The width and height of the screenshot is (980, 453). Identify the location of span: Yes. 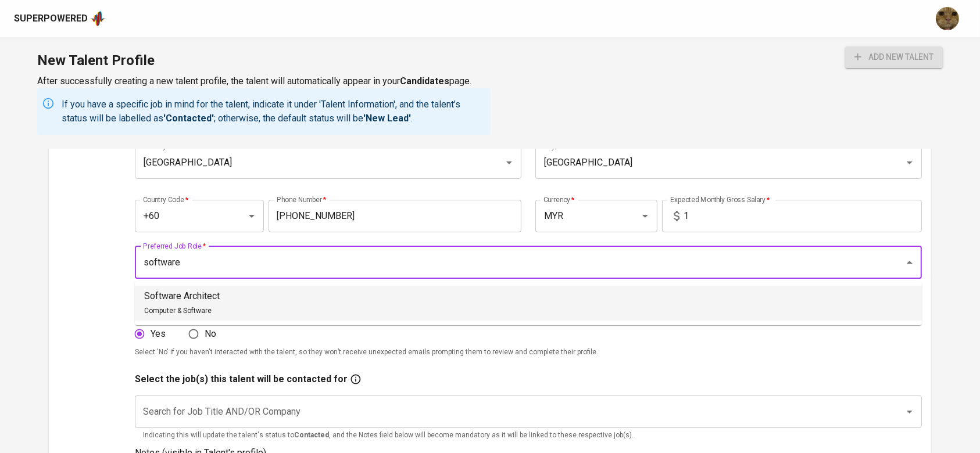
(158, 334).